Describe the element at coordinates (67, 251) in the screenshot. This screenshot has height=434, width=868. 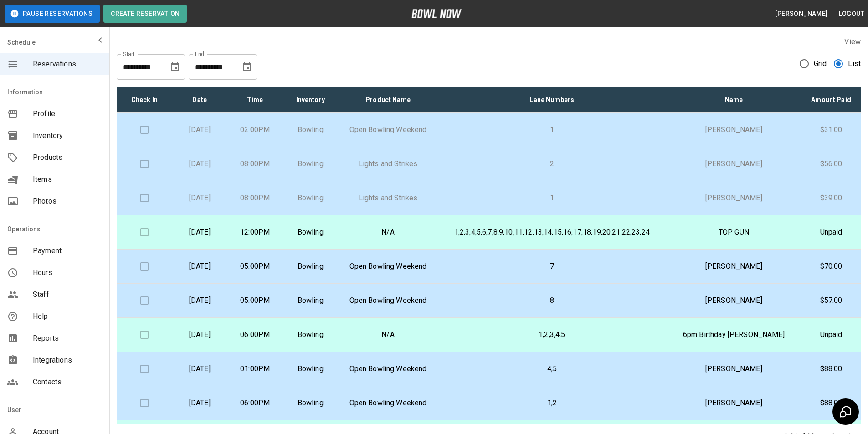
I see `span: Payment` at that location.